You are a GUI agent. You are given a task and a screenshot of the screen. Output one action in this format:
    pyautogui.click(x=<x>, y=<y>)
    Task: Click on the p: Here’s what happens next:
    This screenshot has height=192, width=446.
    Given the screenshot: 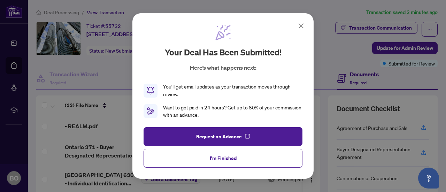 What is the action you would take?
    pyautogui.click(x=223, y=68)
    